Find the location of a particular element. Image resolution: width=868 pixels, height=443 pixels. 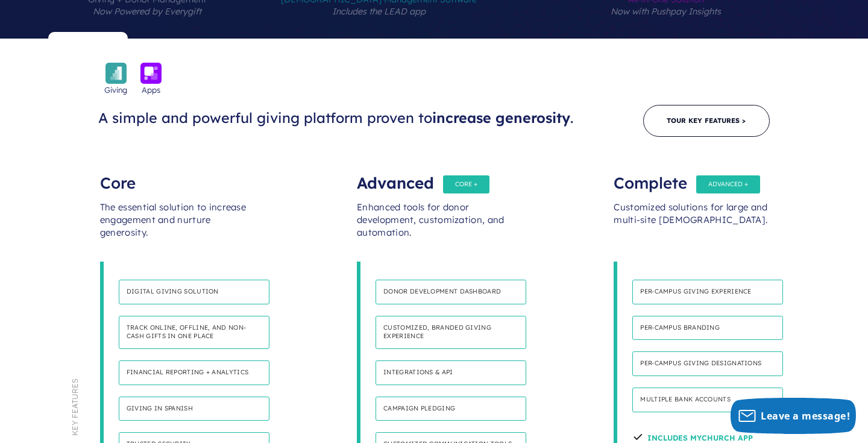

span: Giving is located at coordinates (116, 90).